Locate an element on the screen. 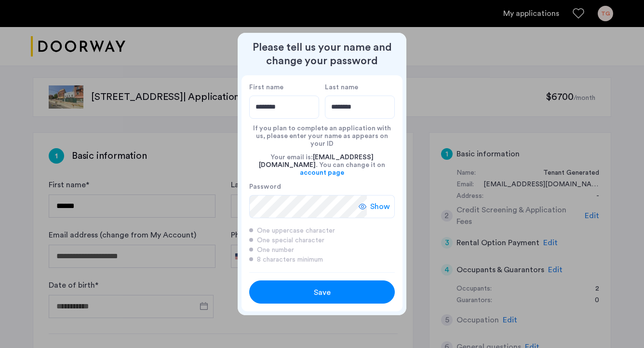  span: Save is located at coordinates (322, 292).